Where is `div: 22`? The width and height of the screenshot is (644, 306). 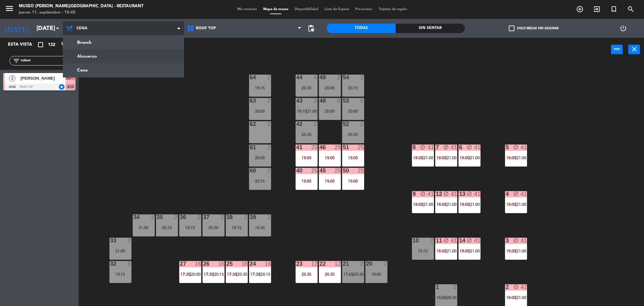
div: 22 is located at coordinates (320, 264).